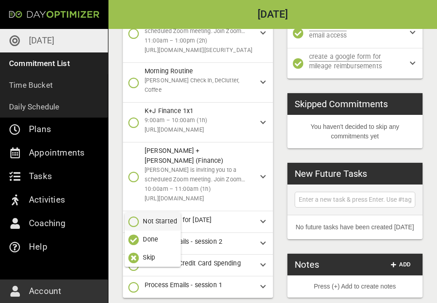 The height and width of the screenshot is (303, 437). Describe the element at coordinates (355, 286) in the screenshot. I see `p: Press (+) Add to create notes` at that location.